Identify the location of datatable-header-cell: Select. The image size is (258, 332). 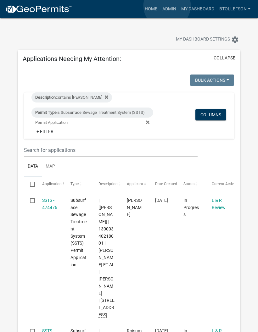
(30, 184).